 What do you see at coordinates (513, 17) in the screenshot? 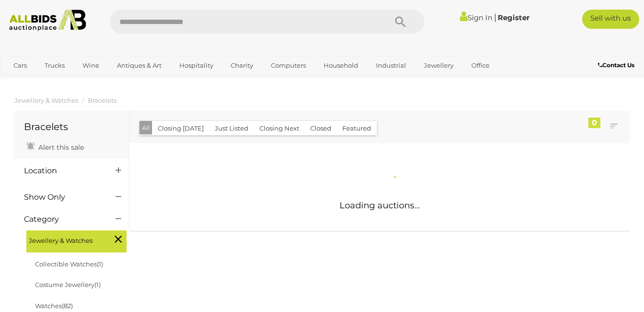
I see `a: Register` at bounding box center [513, 17].